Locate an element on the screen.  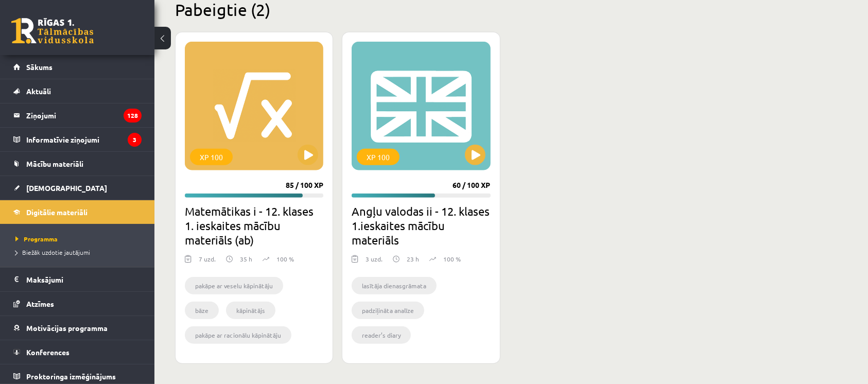
li: pakāpe ar veselu kāpinātāju is located at coordinates (234, 286).